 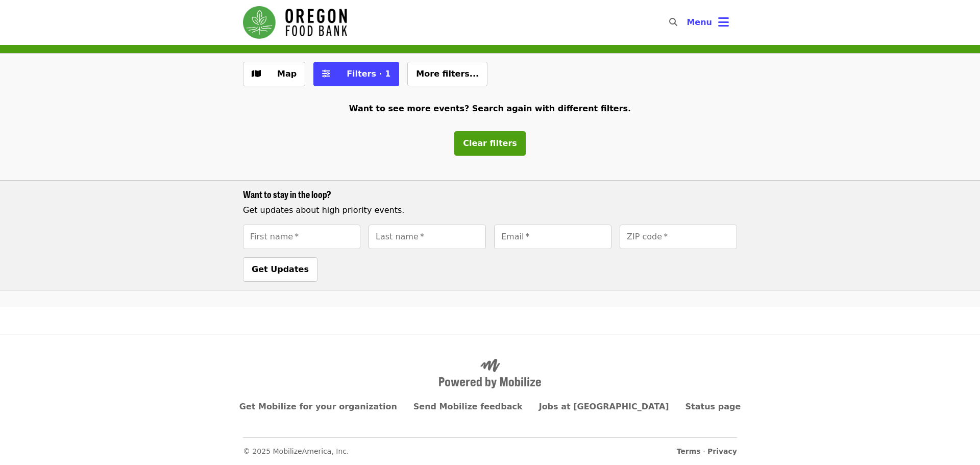 What do you see at coordinates (447, 74) in the screenshot?
I see `button: More filters...` at bounding box center [447, 74].